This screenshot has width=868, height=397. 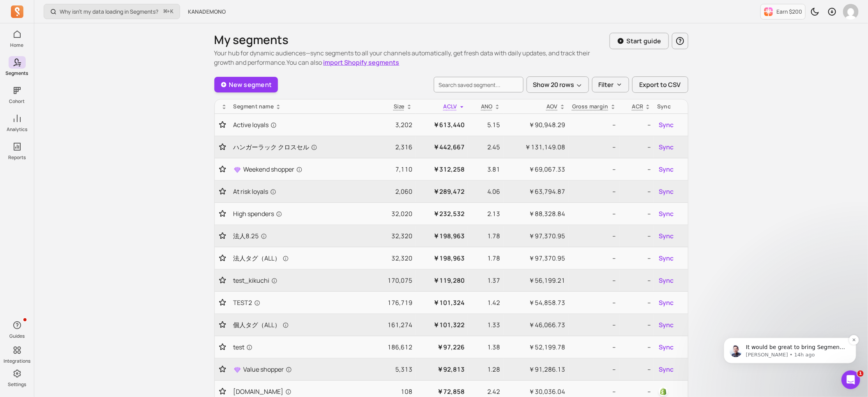 I want to click on button: Start guide, so click(x=639, y=41).